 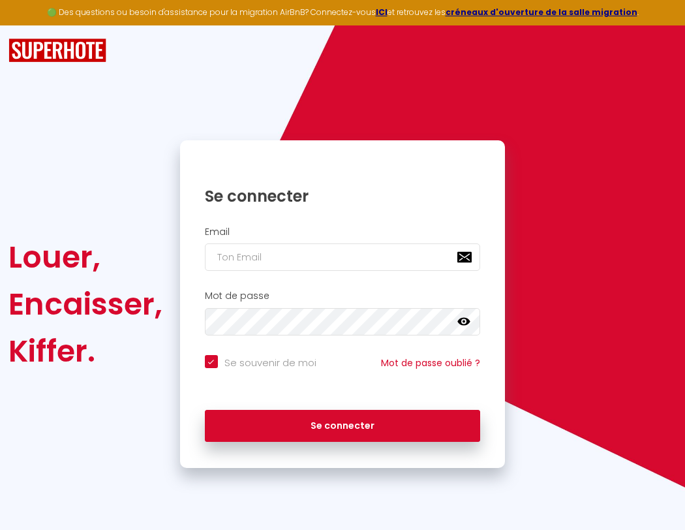 What do you see at coordinates (542, 12) in the screenshot?
I see `strong: créneaux d'ouverture de la salle migration` at bounding box center [542, 12].